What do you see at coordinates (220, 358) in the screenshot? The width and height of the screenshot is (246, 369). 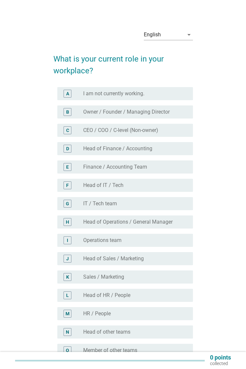 I see `p: 0 points` at bounding box center [220, 358].